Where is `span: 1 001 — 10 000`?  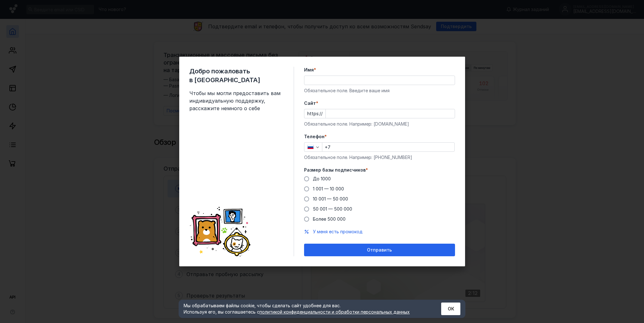
span: 1 001 — 10 000 is located at coordinates (329, 188).